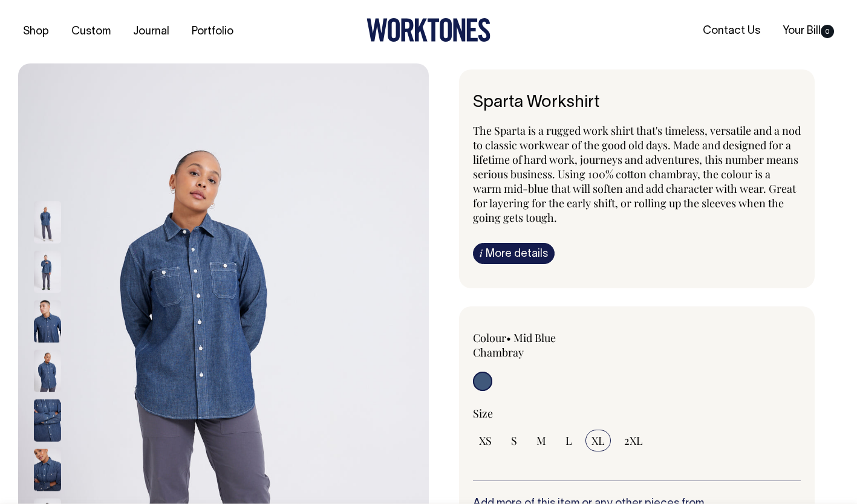 The width and height of the screenshot is (857, 504). I want to click on span: XS, so click(485, 441).